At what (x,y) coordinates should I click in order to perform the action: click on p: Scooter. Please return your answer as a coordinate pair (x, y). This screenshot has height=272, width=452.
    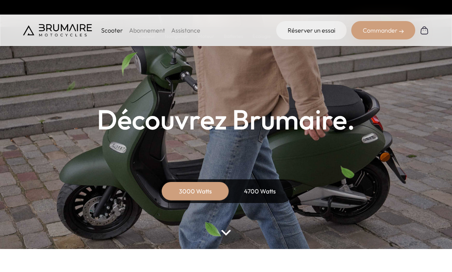
    Looking at the image, I should click on (112, 30).